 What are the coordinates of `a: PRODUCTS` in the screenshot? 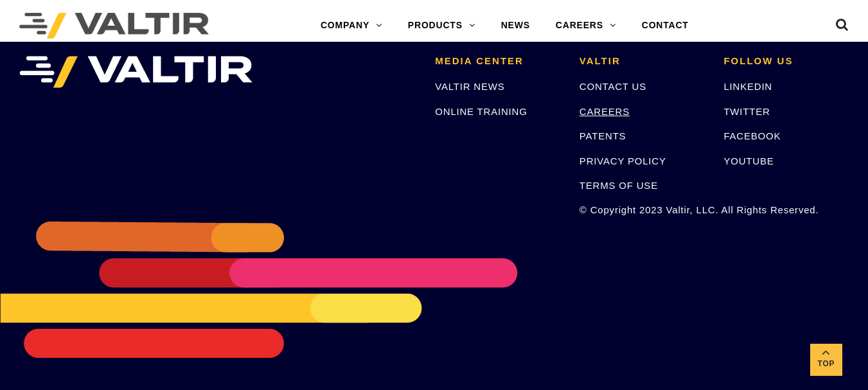 It's located at (441, 26).